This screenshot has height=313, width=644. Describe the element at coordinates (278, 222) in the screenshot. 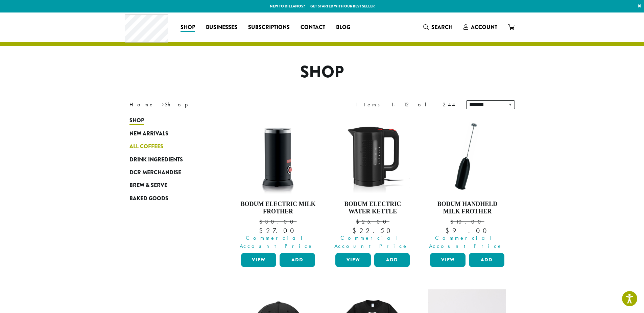

I see `bdi: 30.00` at that location.